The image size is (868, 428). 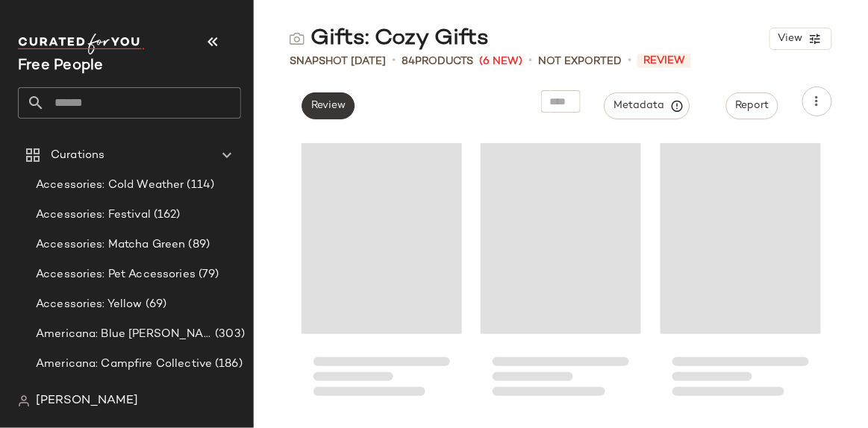 What do you see at coordinates (111, 245) in the screenshot?
I see `span: Accessories: Matcha Green` at bounding box center [111, 245].